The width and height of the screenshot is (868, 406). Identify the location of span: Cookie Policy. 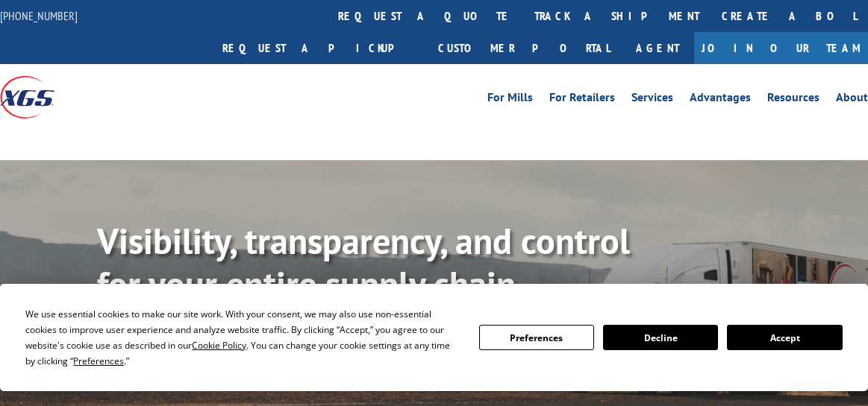
(219, 345).